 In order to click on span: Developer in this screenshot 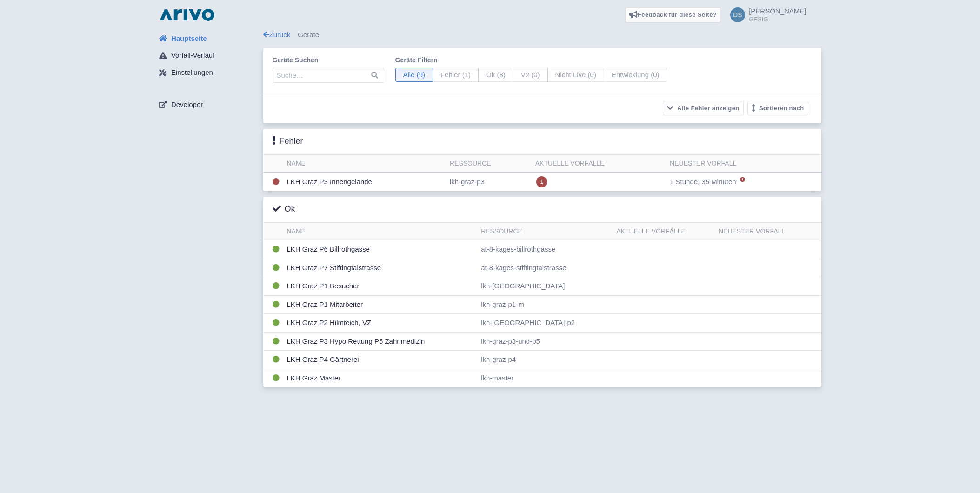, I will do `click(187, 104)`.